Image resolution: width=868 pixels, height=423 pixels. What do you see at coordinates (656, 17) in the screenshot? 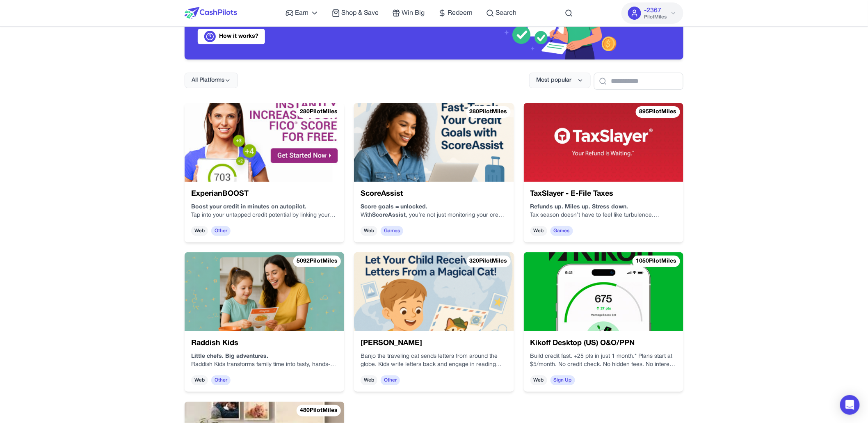
I see `span: PilotMiles` at bounding box center [656, 17].